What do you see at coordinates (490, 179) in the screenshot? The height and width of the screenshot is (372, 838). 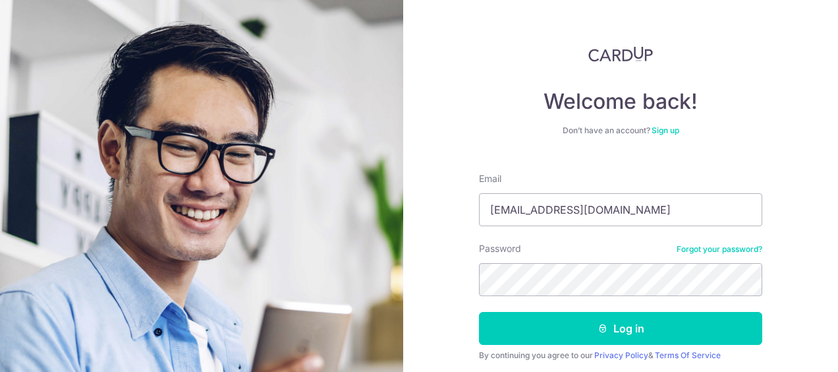 I see `label: Email` at bounding box center [490, 179].